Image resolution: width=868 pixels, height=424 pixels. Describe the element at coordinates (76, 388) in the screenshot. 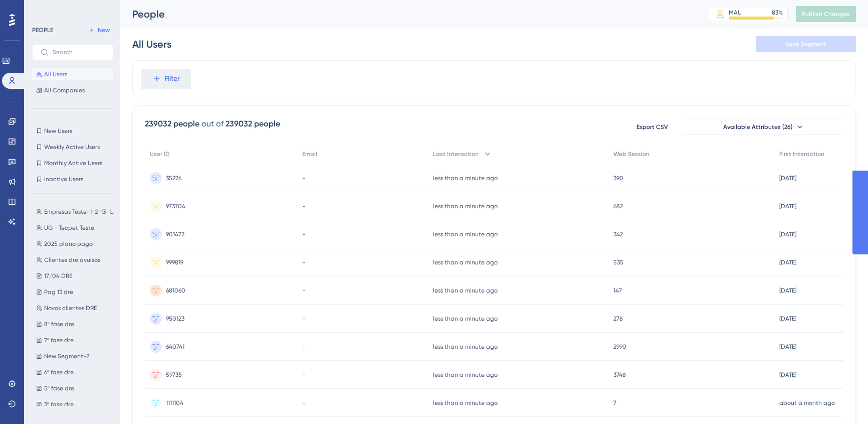

I see `button: 5º fase dre` at that location.